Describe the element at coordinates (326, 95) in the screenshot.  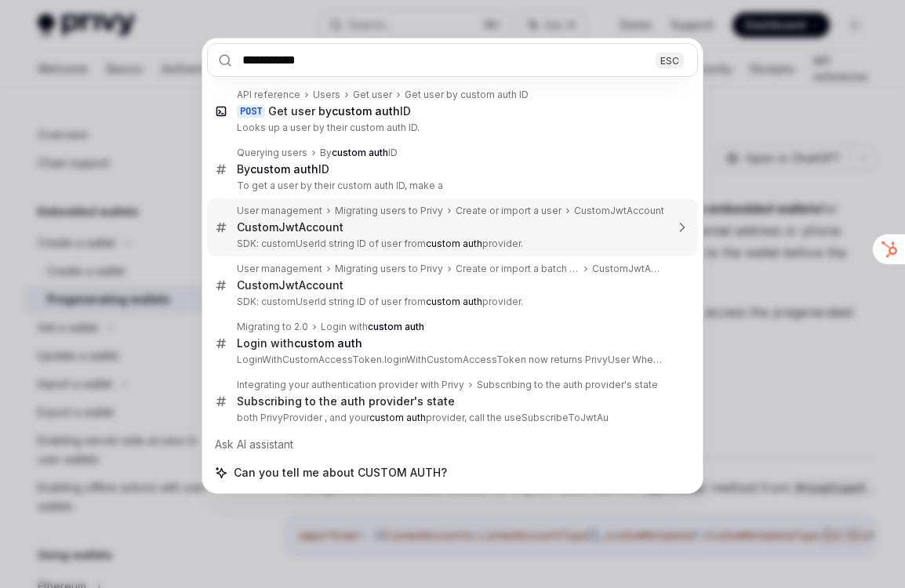
I see `div: Users` at that location.